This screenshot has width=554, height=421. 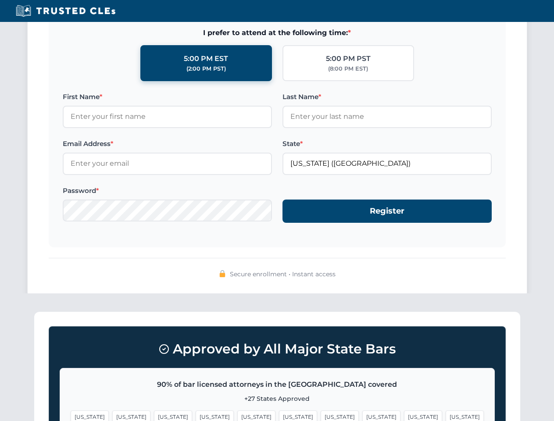 What do you see at coordinates (167, 164) in the screenshot?
I see `input: Enter your email` at bounding box center [167, 164].